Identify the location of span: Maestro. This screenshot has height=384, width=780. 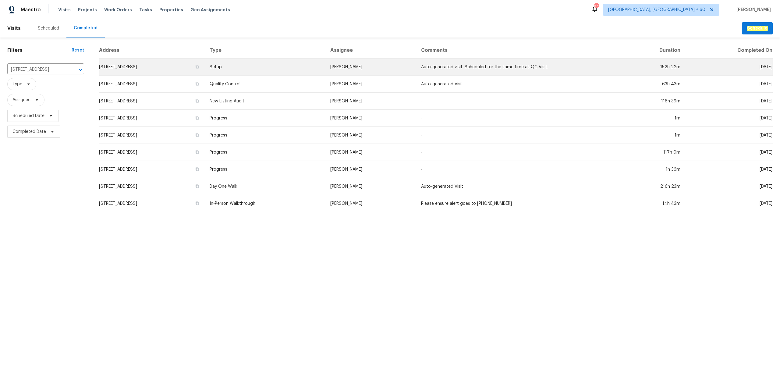
(31, 10).